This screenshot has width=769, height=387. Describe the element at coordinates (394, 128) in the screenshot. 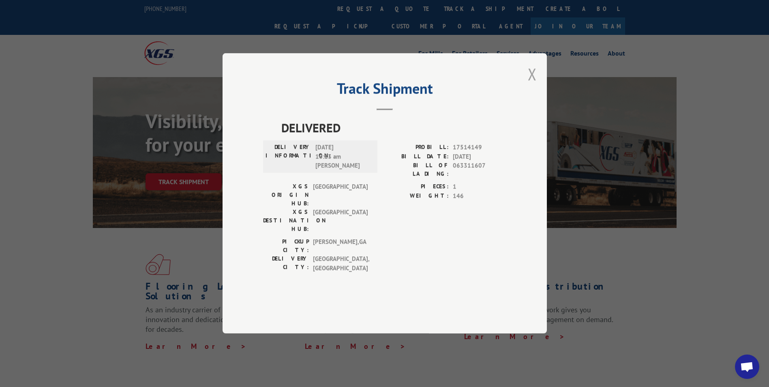

I see `span: DELIVERED` at that location.